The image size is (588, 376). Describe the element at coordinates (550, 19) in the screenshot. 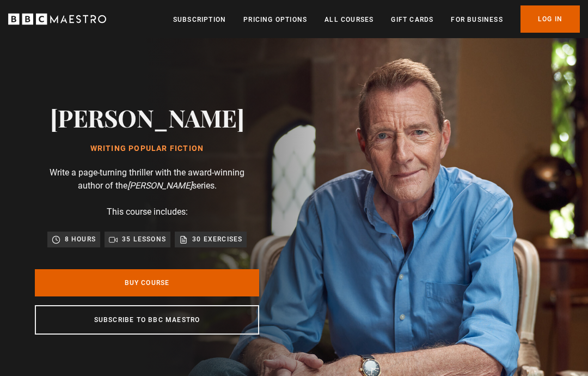

I see `a: Log In` at that location.